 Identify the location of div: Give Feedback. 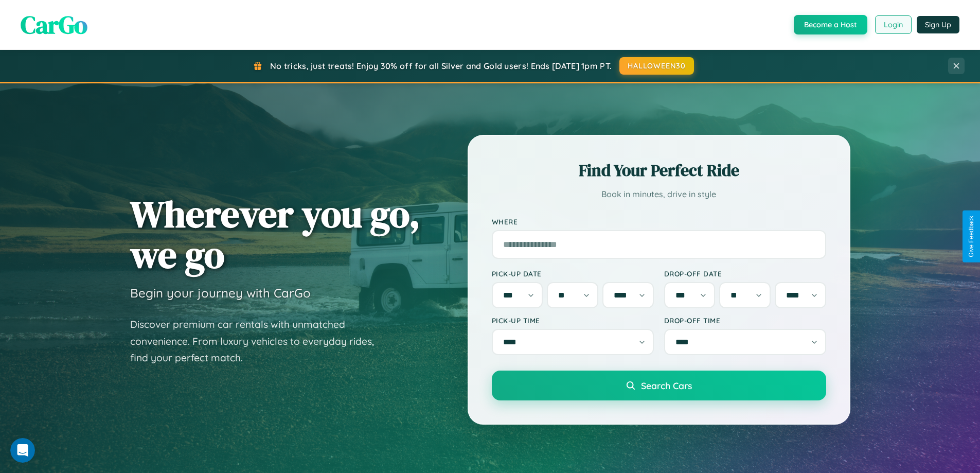
(971, 236).